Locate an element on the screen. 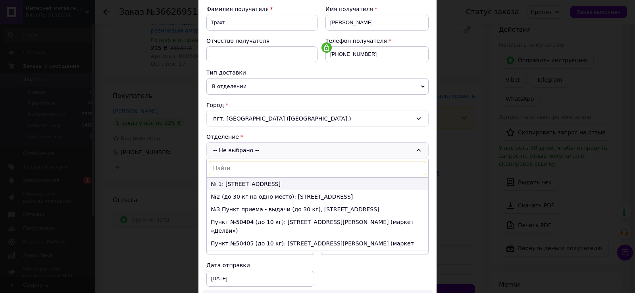 The width and height of the screenshot is (635, 293). span: Фамилия получателя is located at coordinates (237, 9).